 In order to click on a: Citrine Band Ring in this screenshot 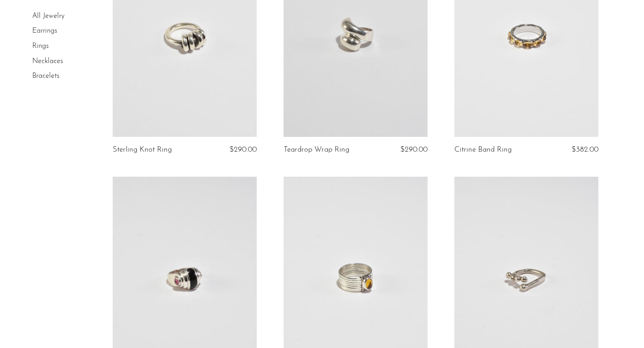, I will do `click(483, 150)`.